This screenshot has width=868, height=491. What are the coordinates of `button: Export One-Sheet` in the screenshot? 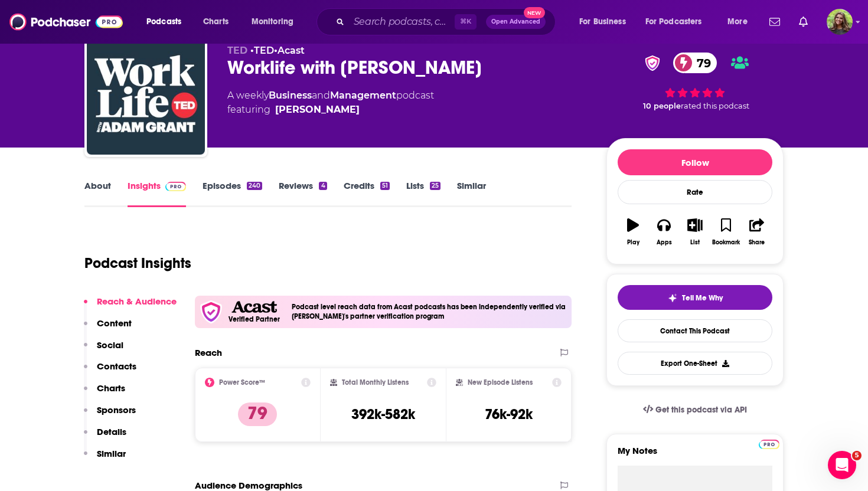 It's located at (695, 363).